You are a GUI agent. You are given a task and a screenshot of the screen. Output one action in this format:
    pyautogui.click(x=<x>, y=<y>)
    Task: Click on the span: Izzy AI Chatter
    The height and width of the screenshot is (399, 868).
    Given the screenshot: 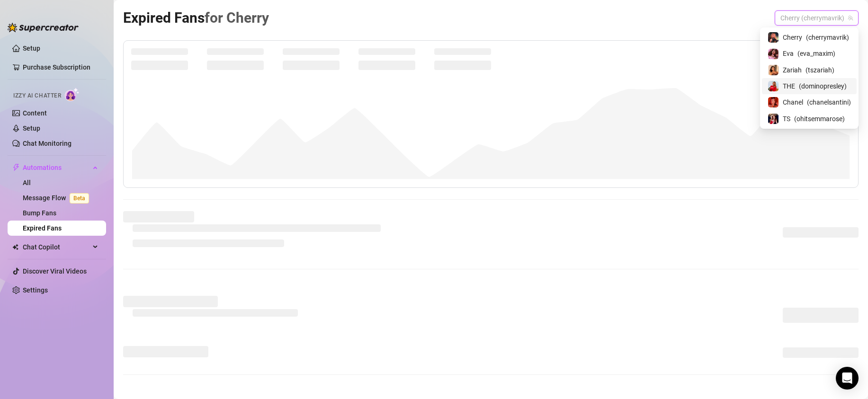 What is the action you would take?
    pyautogui.click(x=37, y=96)
    